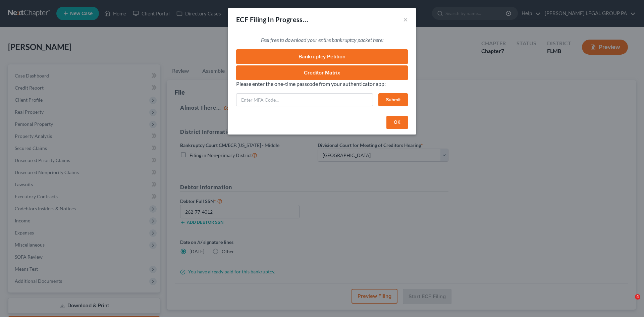 The width and height of the screenshot is (644, 317). What do you see at coordinates (322, 57) in the screenshot?
I see `a: Bankruptcy Petition` at bounding box center [322, 57].